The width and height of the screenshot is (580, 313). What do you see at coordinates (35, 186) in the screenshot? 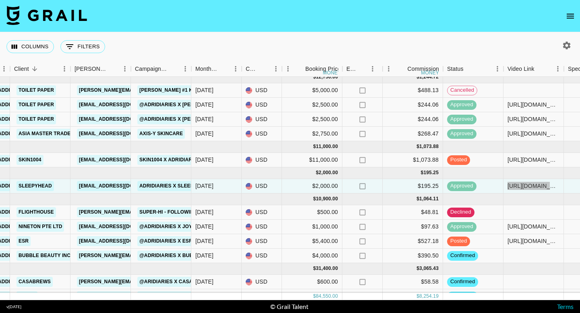
I see `a: Sleepyhead` at bounding box center [35, 186].